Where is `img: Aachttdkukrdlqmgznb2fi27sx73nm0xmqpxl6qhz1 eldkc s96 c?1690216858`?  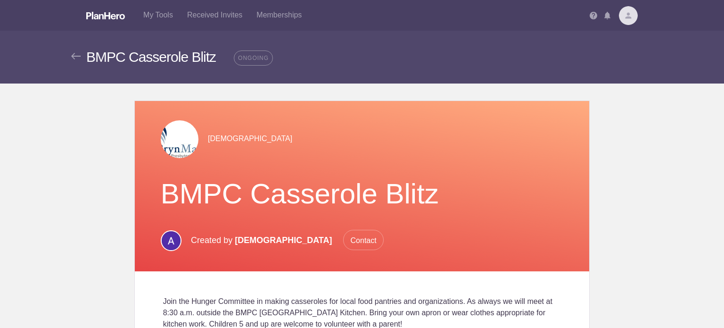 img: Aachttdkukrdlqmgznb2fi27sx73nm0xmqpxl6qhz1 eldkc s96 c?1690216858 is located at coordinates (171, 240).